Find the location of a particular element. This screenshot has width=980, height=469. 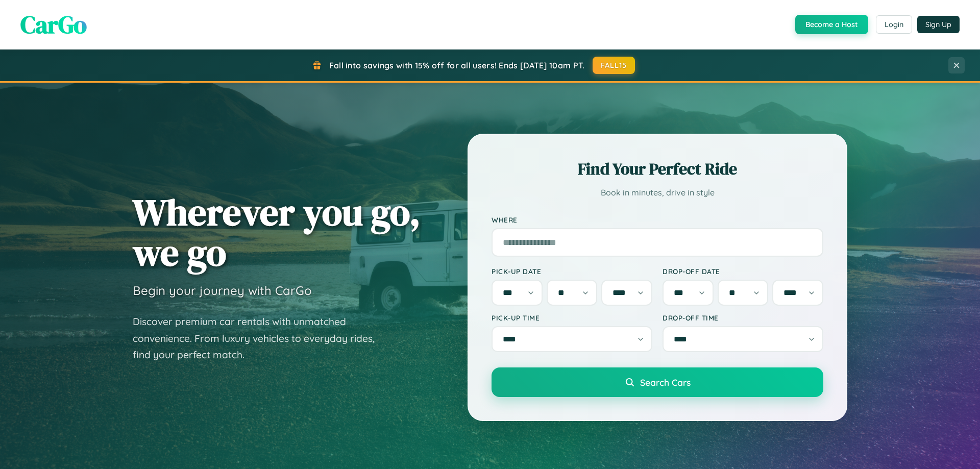

button: Search Cars is located at coordinates (658, 382).